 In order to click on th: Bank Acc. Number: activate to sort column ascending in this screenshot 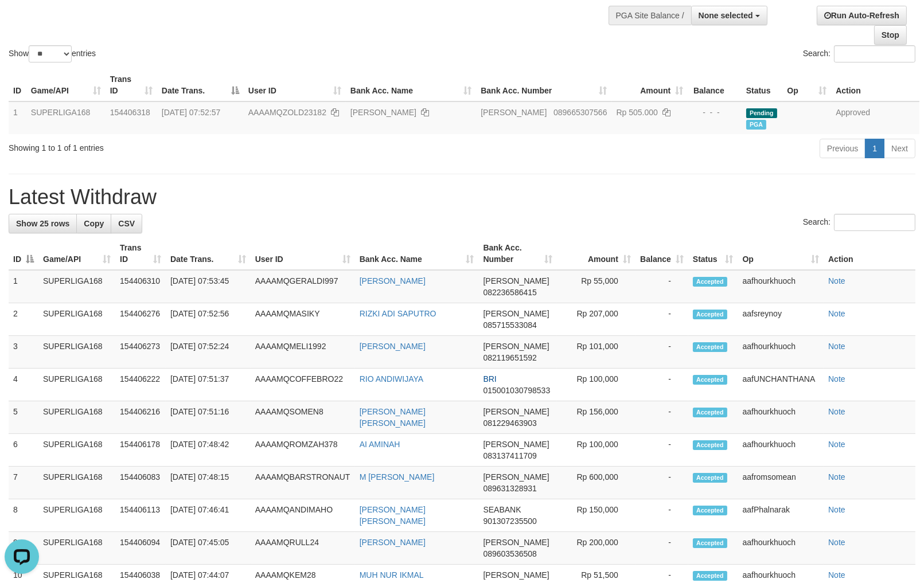, I will do `click(544, 85)`.